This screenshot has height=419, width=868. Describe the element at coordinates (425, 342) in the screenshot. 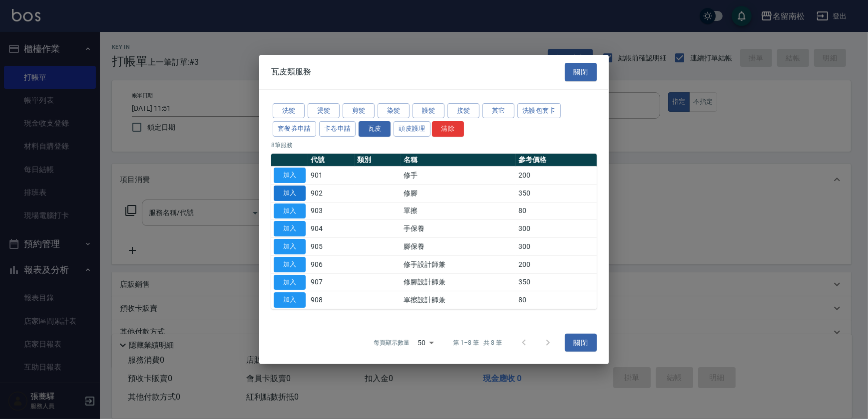

I see `div: 50` at that location.